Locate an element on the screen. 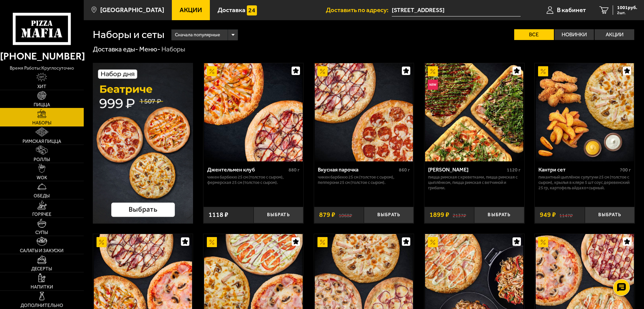 This screenshot has width=644, height=309. s: 1068 ₽ is located at coordinates (345, 215).